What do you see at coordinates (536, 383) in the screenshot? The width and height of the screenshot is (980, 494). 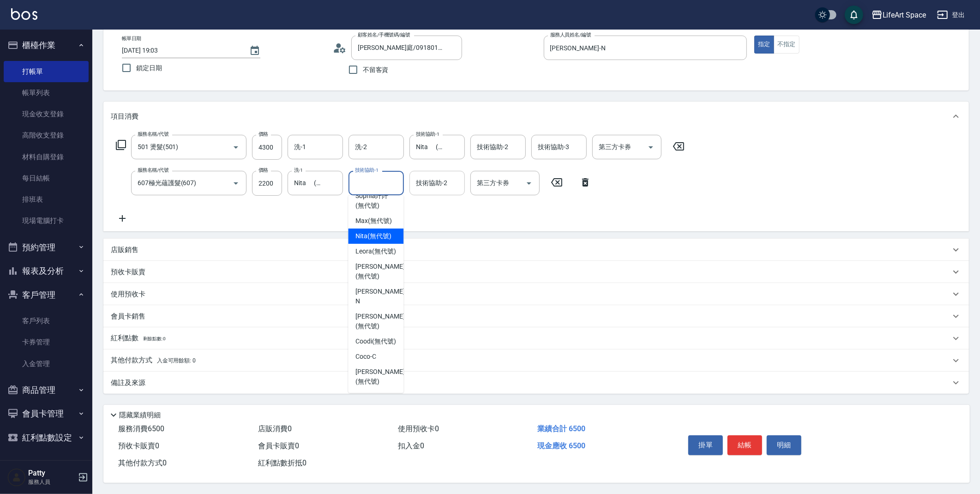 I see `div: 備註及來源` at bounding box center [536, 383].